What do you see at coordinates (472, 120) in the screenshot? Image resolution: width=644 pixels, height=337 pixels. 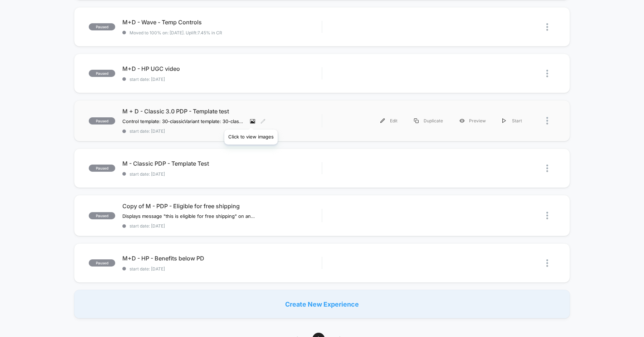 I see `div: Preview` at bounding box center [472, 120].